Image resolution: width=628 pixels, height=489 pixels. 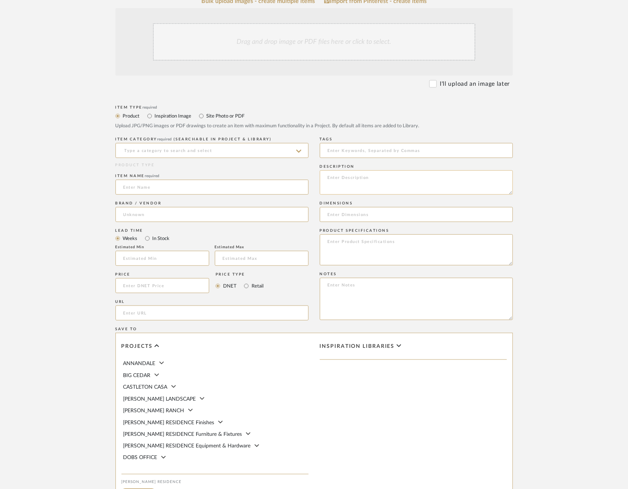 What do you see at coordinates (314, 329) in the screenshot?
I see `div: Save To` at bounding box center [314, 329].